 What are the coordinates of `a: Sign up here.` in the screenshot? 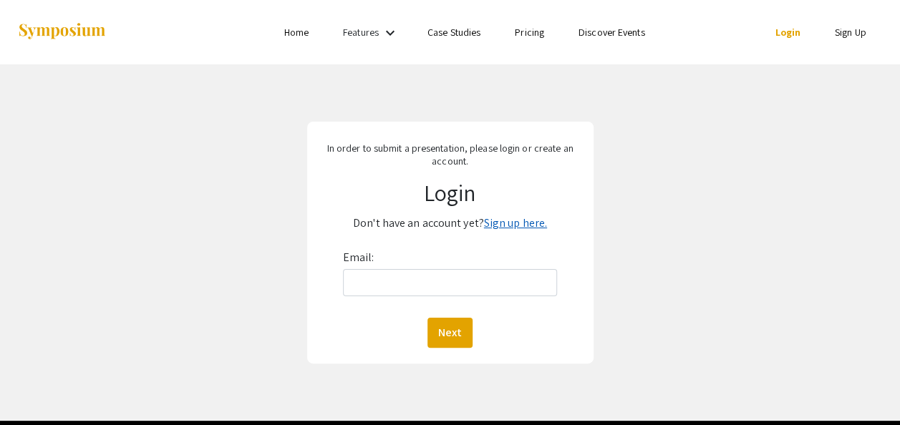 It's located at (515, 223).